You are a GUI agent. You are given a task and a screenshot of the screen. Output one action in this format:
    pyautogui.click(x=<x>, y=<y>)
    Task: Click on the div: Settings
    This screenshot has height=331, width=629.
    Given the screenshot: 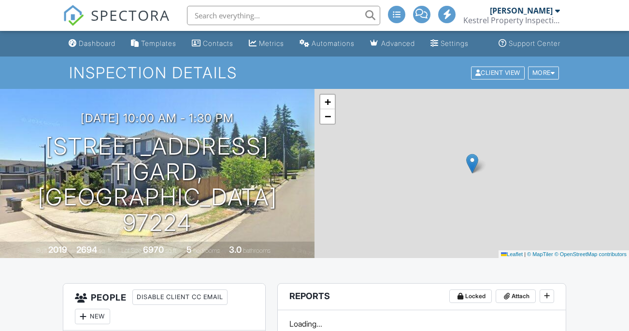 What is the action you would take?
    pyautogui.click(x=455, y=43)
    